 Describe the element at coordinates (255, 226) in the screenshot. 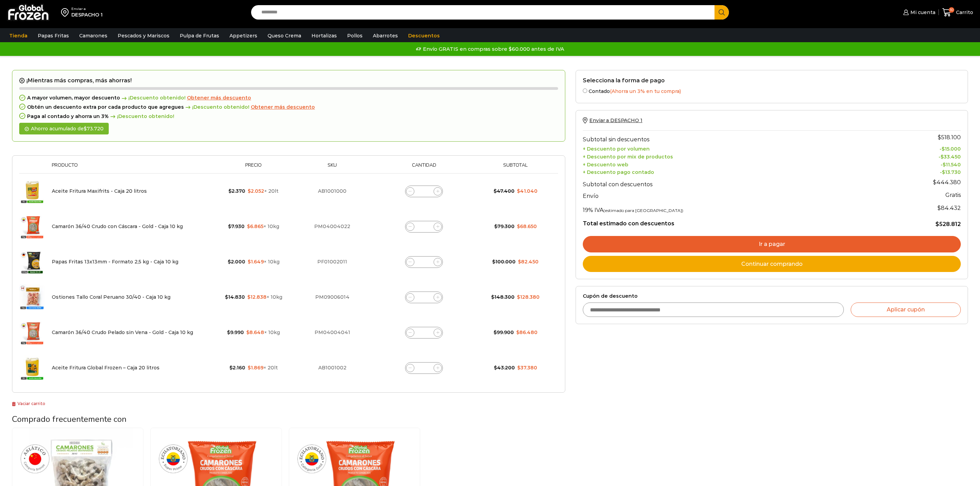

I see `bdi: 6.865` at that location.